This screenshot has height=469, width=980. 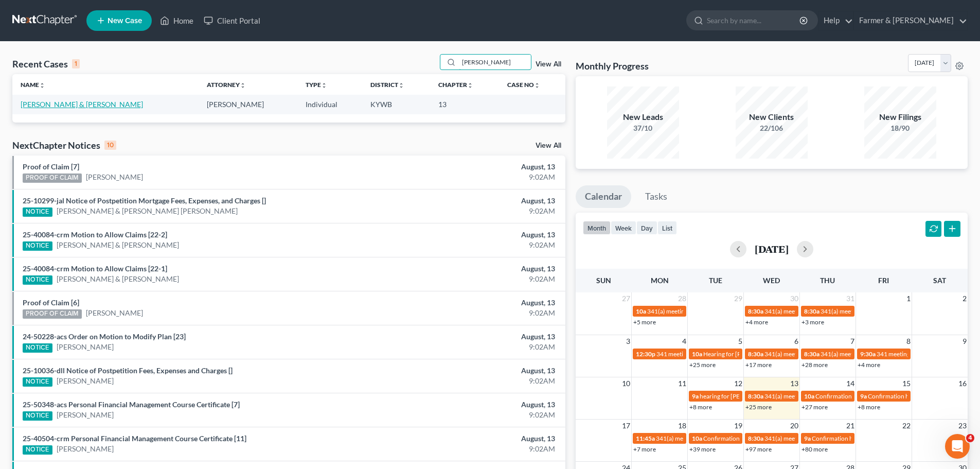 What do you see at coordinates (624, 227) in the screenshot?
I see `button: week` at bounding box center [624, 227].